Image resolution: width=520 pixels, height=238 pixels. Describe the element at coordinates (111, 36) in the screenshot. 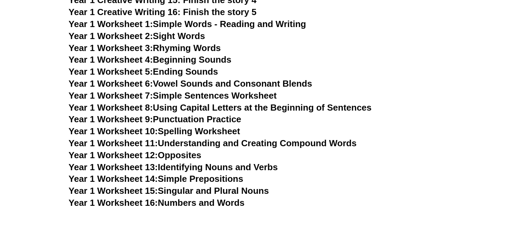

I see `span: Year 1 Worksheet 2:` at that location.